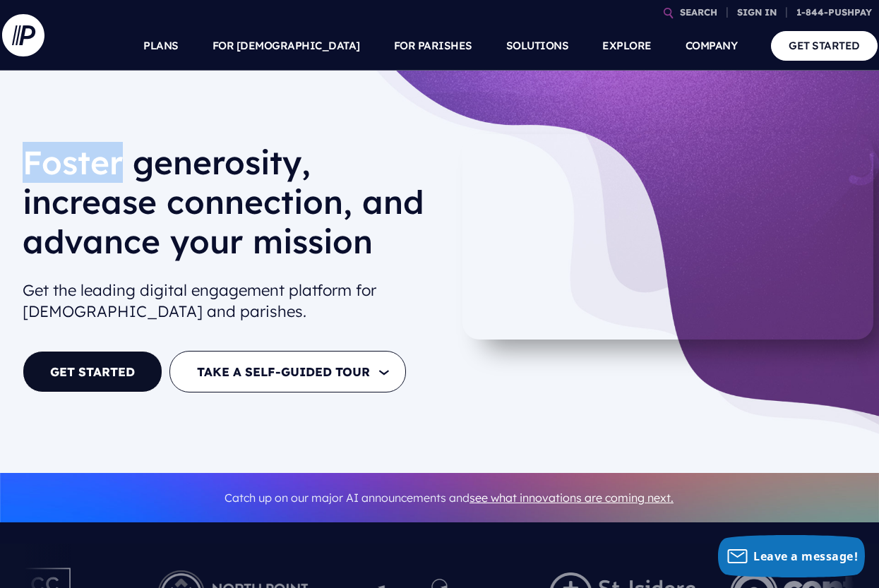 This screenshot has width=879, height=588. I want to click on a: see what innovations are coming next., so click(571, 498).